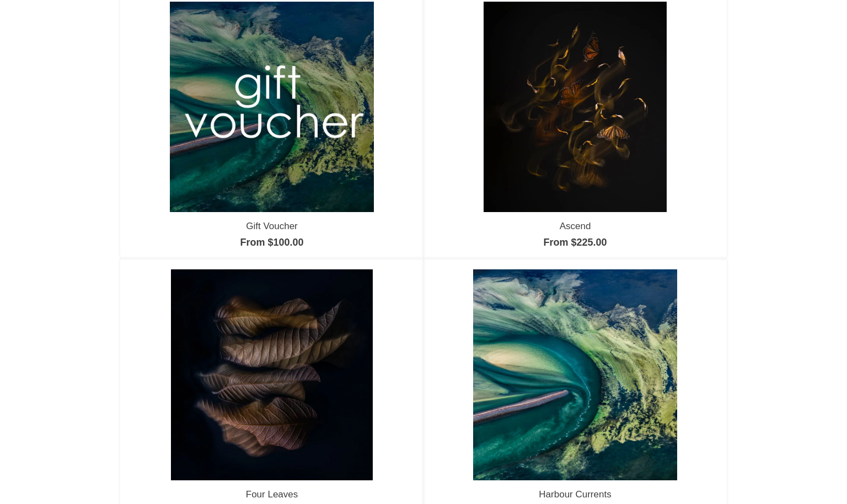 This screenshot has width=847, height=504. What do you see at coordinates (271, 242) in the screenshot?
I see `a: From $100.00` at bounding box center [271, 242].